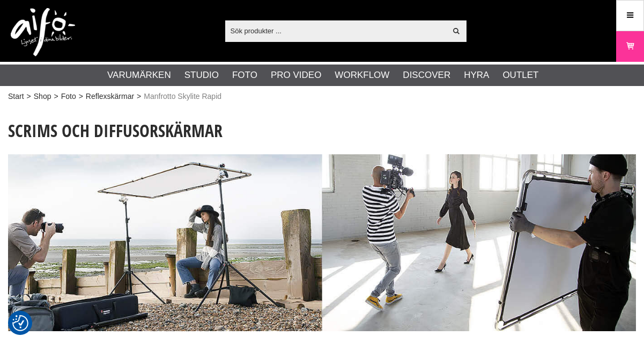  What do you see at coordinates (20, 323) in the screenshot?
I see `button: Samtyckesinställningar` at bounding box center [20, 323].